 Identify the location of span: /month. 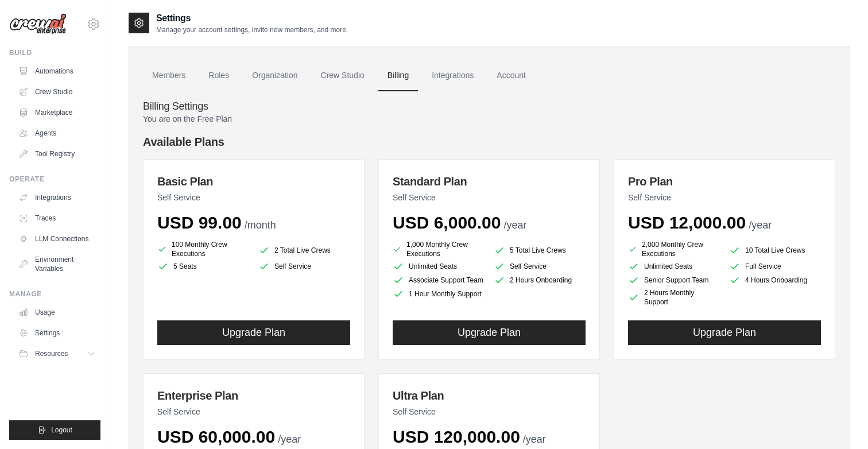
(260, 225).